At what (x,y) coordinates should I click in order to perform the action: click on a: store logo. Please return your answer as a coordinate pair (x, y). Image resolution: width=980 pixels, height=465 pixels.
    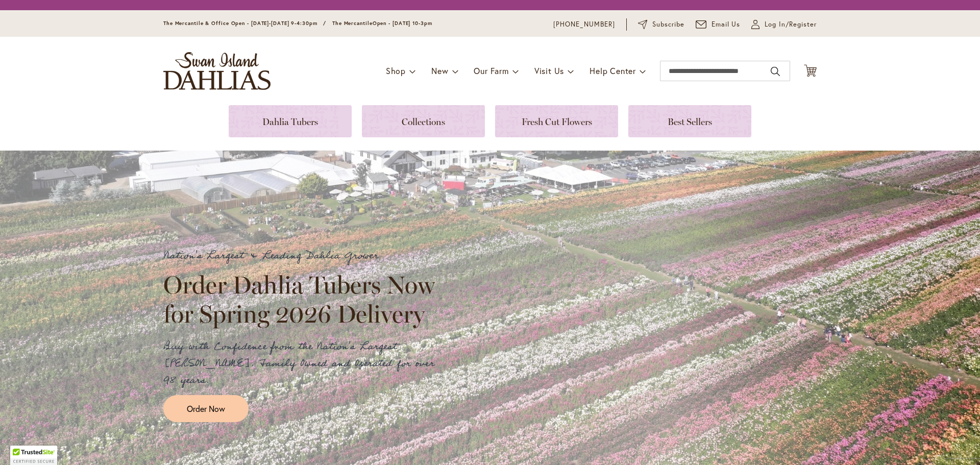
    Looking at the image, I should click on (216, 71).